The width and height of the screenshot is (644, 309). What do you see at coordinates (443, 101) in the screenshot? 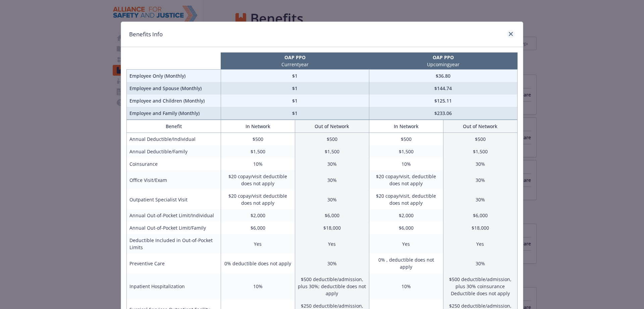
I see `td: $125.11` at bounding box center [443, 101].